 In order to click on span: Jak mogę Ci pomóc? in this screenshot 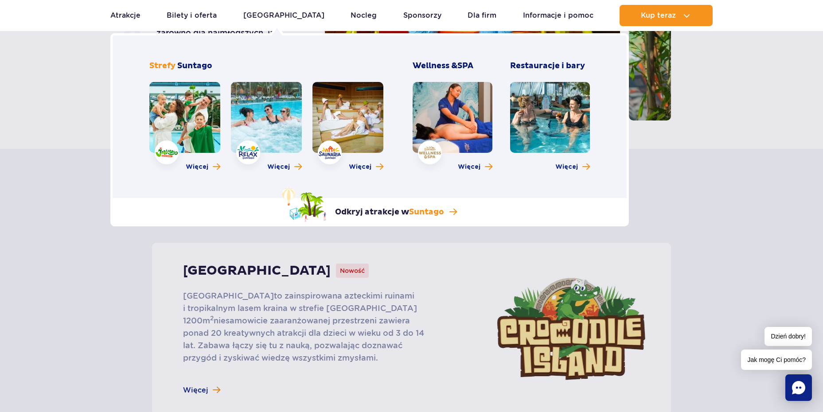, I will do `click(777, 360)`.